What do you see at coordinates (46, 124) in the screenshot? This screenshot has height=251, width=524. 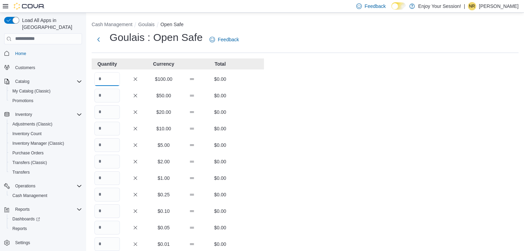 I see `button: Adjustments (Classic)` at bounding box center [46, 124].